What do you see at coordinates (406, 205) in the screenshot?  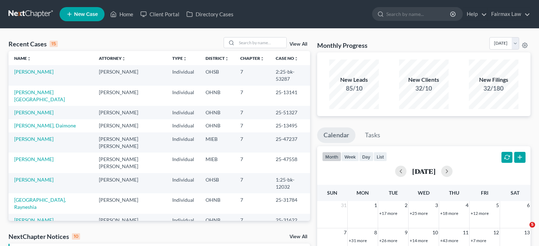 I see `span: 2` at bounding box center [406, 205].